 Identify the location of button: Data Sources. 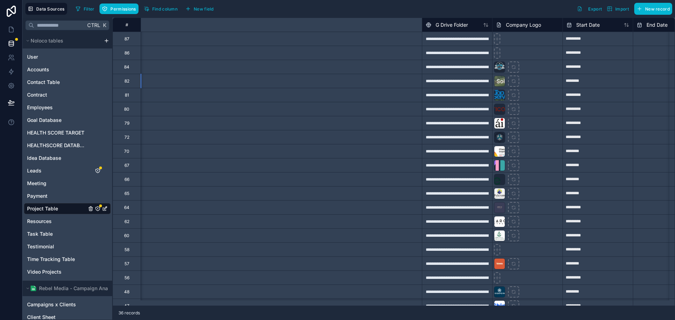
(46, 9).